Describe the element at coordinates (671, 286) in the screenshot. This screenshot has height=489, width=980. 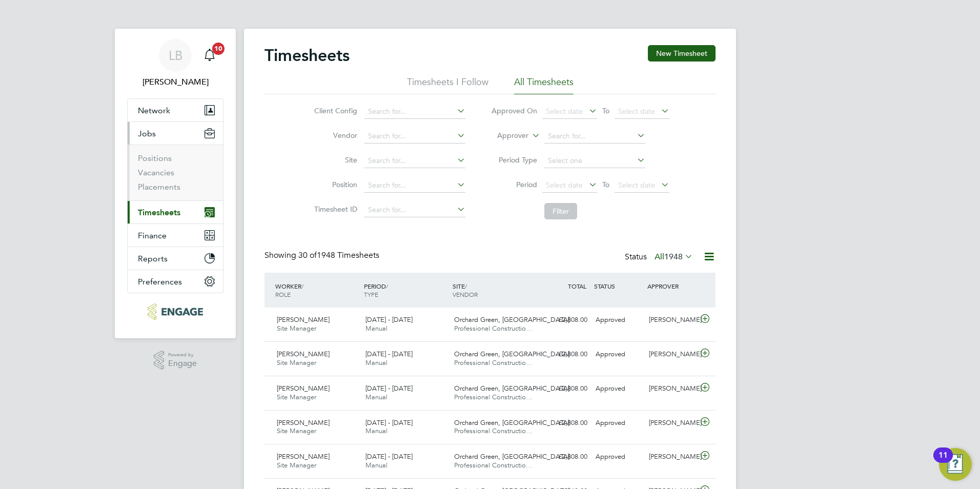
I see `div: APPROVER` at that location.